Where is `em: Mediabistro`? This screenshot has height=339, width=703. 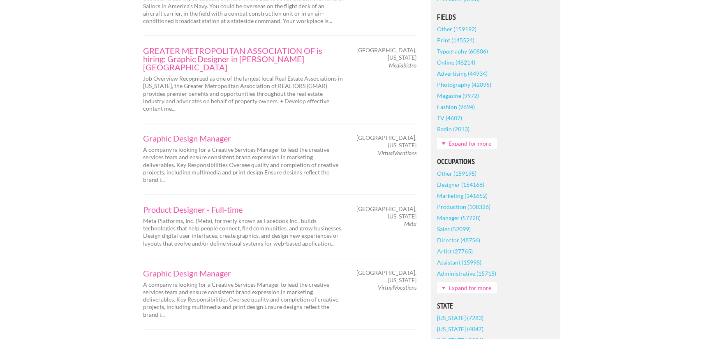
em: Mediabistro is located at coordinates (402, 65).